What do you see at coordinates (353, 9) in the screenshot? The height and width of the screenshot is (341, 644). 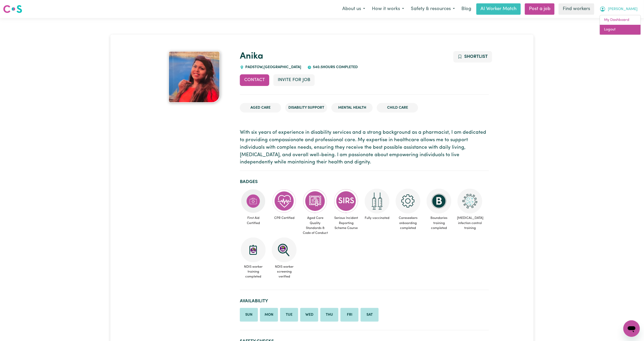 I see `button: About us` at bounding box center [353, 9].